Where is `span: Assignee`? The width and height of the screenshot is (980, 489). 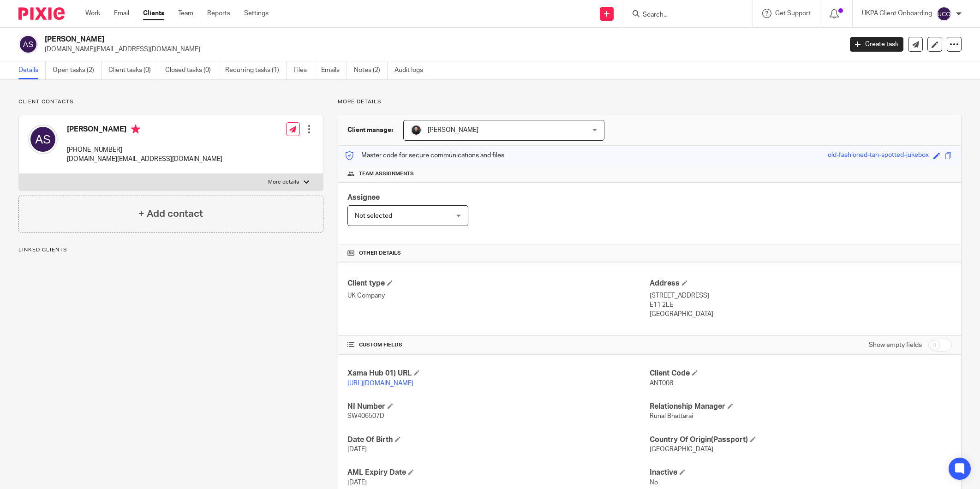 span: Assignee is located at coordinates (364, 197).